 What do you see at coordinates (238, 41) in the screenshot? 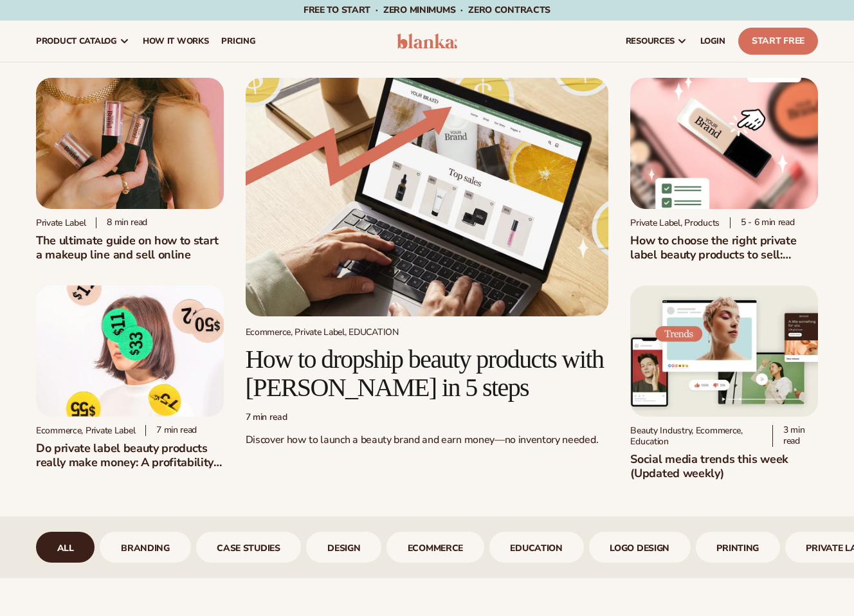
I see `span: pricing` at bounding box center [238, 41].